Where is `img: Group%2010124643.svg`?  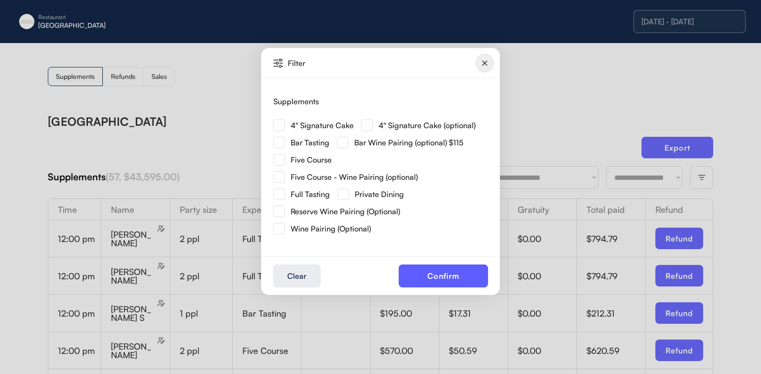
img: Group%2010124643.svg is located at coordinates (485, 63).